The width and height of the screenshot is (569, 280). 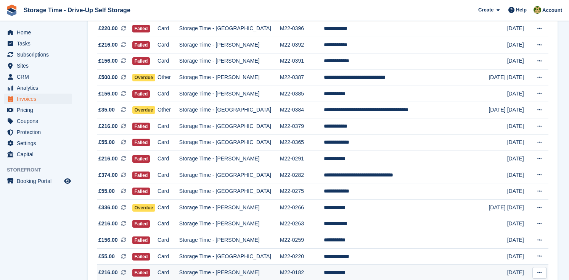 What do you see at coordinates (302, 77) in the screenshot?
I see `td: M22-0387` at bounding box center [302, 77].